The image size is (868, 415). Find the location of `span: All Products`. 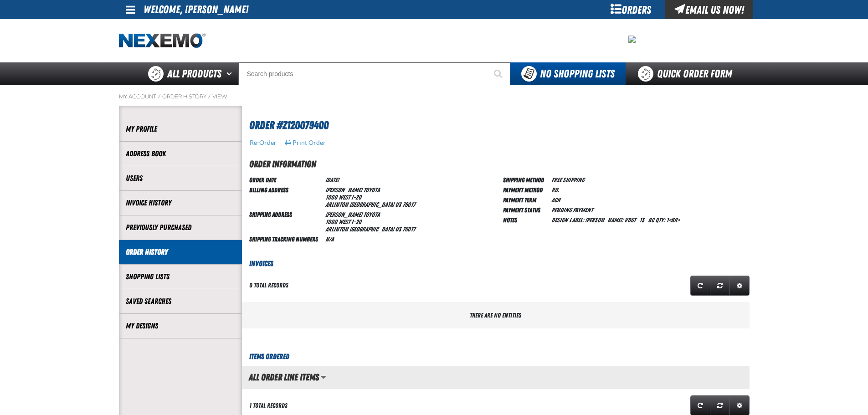

span: All Products is located at coordinates (194, 74).